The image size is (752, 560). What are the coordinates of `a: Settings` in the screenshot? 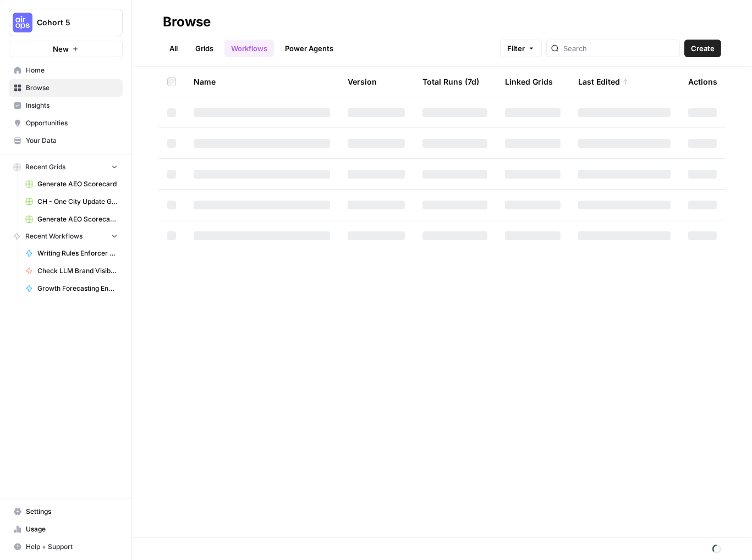 It's located at (66, 512).